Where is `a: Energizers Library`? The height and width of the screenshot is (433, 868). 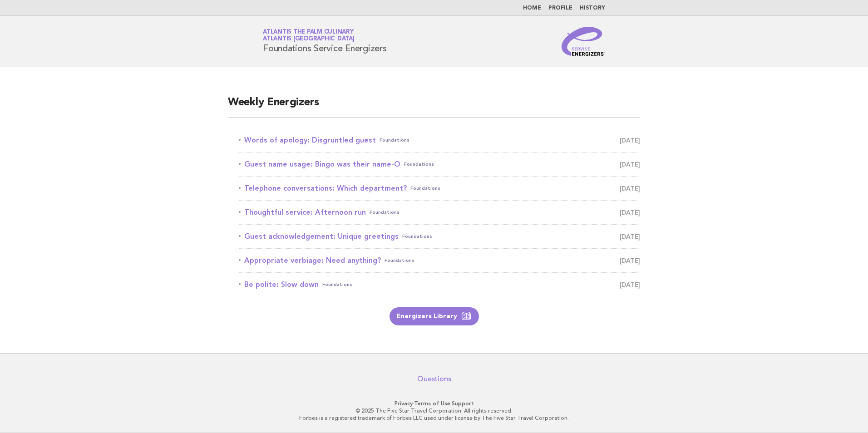 a: Energizers Library is located at coordinates (434, 316).